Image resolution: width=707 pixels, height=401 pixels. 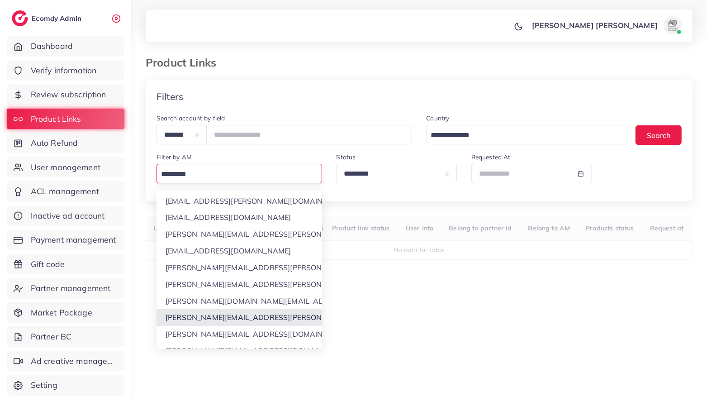 What do you see at coordinates (66, 216) in the screenshot?
I see `a: Inactive ad account` at bounding box center [66, 216].